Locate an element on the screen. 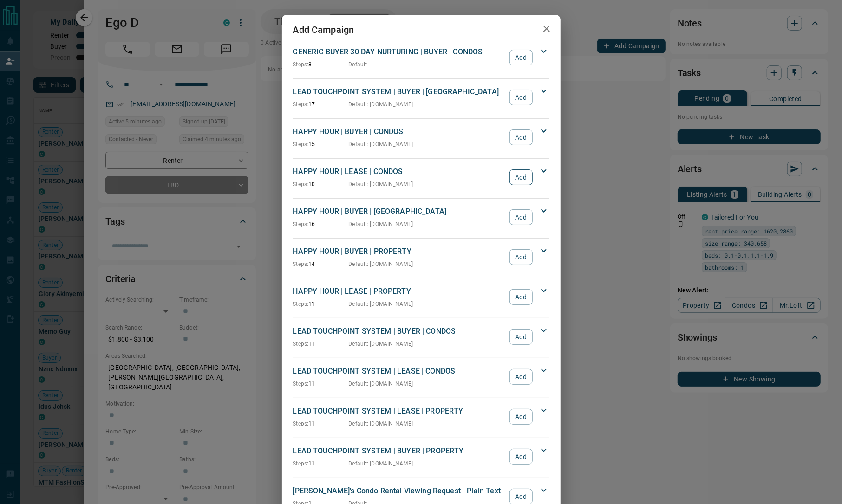 The width and height of the screenshot is (842, 504). p: LEAD TOUCHPOINT SYSTEM | BUYER | CONDOS is located at coordinates (399, 331).